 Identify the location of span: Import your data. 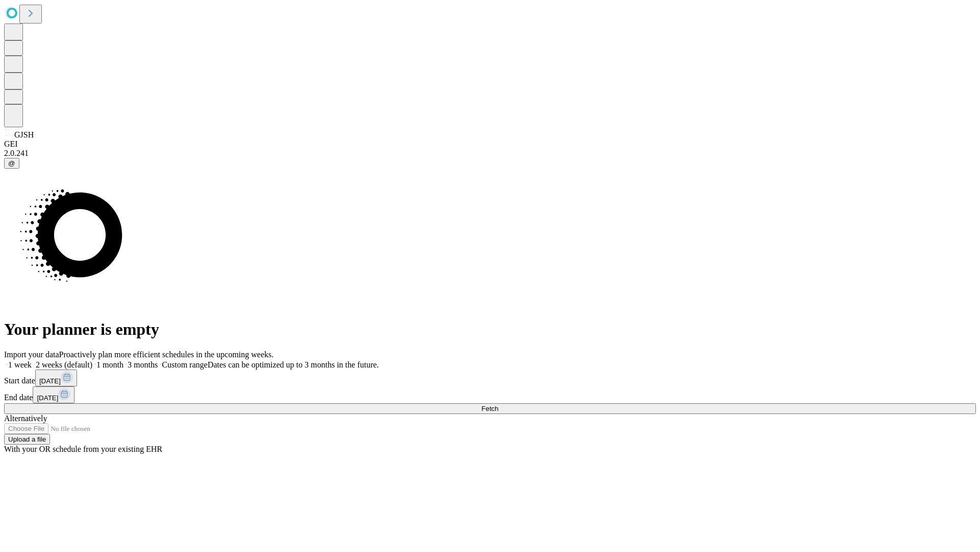
(31, 354).